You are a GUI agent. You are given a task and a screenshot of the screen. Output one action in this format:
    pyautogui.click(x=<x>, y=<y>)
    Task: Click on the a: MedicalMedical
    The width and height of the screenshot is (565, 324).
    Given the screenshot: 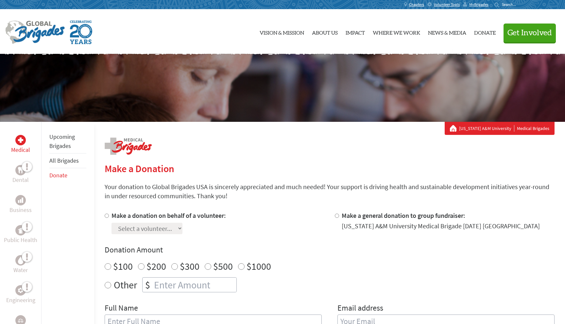 What is the action you would take?
    pyautogui.click(x=21, y=145)
    